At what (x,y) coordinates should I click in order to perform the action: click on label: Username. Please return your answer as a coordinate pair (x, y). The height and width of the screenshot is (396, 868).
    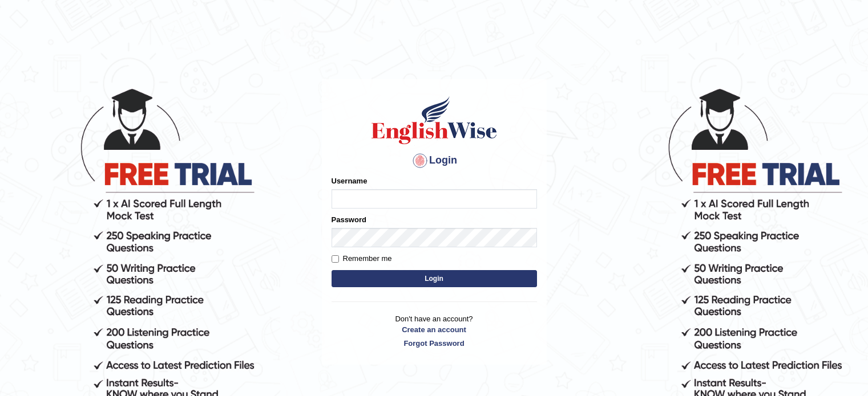
    Looking at the image, I should click on (350, 181).